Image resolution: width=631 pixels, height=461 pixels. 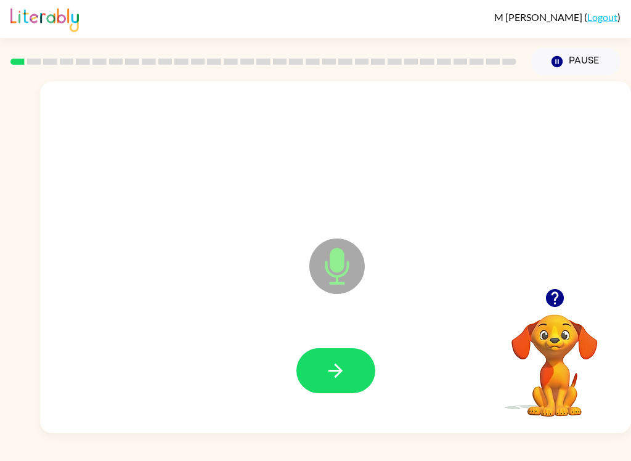 I want to click on a: Logout, so click(x=602, y=17).